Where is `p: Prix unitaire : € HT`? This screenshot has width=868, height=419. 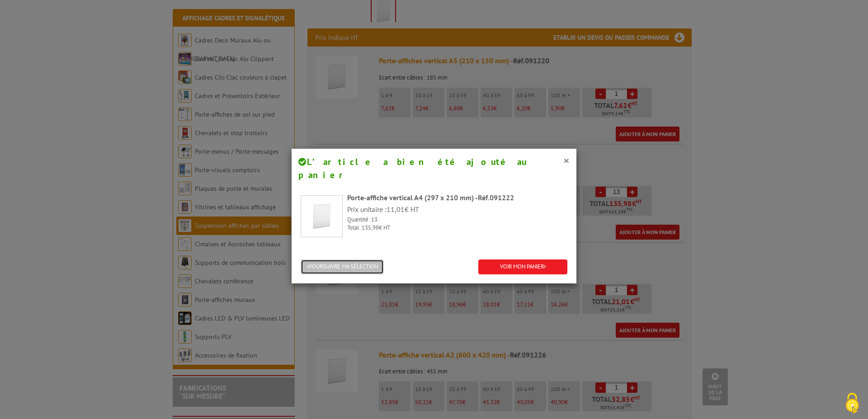
p: Prix unitaire : € HT is located at coordinates (457, 210).